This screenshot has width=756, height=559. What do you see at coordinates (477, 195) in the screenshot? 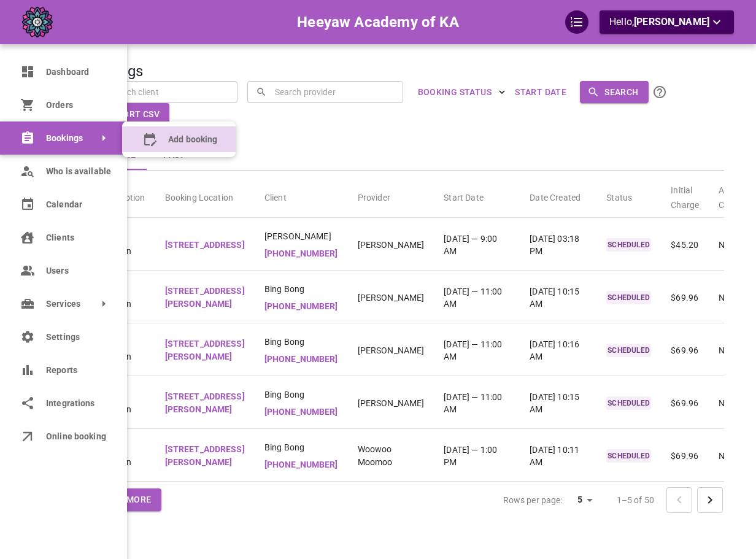
I see `th: Start Date` at bounding box center [477, 195].